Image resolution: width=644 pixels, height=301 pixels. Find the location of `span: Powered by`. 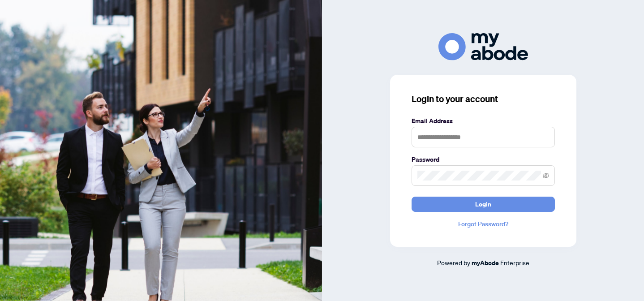

span: Powered by is located at coordinates (454, 263).